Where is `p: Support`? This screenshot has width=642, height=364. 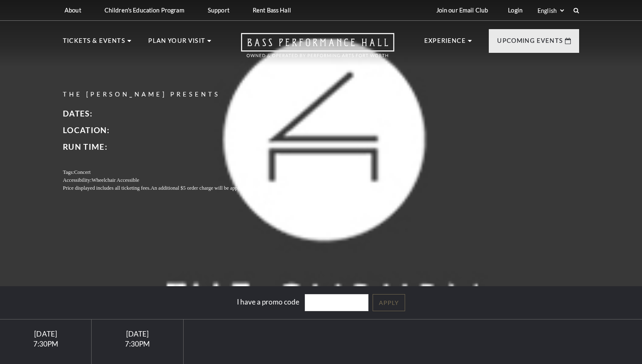 p: Support is located at coordinates (219, 10).